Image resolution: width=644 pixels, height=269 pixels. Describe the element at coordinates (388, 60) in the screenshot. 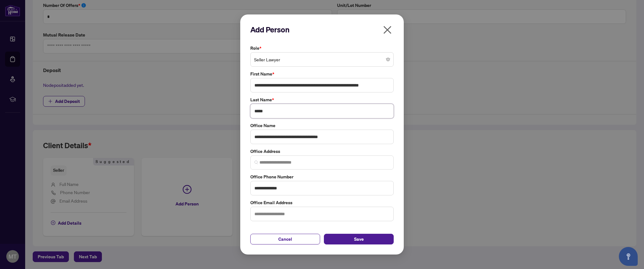

I see `span: close-circle` at that location.